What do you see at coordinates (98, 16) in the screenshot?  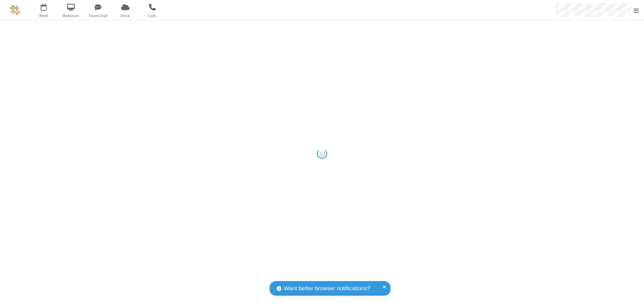 I see `span: Team Chat` at bounding box center [98, 16].